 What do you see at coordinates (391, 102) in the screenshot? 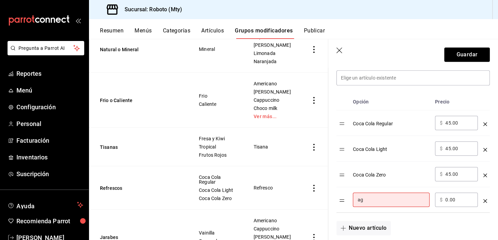
I see `th: Opción` at bounding box center [391, 102].